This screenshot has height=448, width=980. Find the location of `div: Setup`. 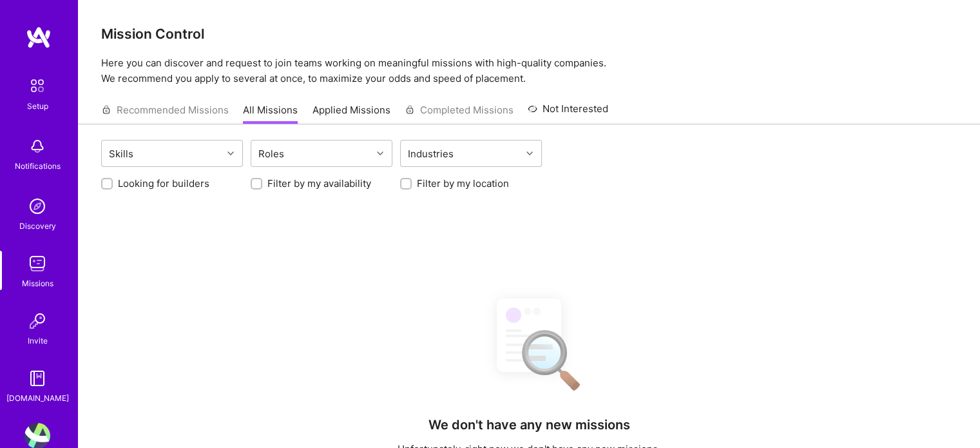

div: Setup is located at coordinates (37, 106).